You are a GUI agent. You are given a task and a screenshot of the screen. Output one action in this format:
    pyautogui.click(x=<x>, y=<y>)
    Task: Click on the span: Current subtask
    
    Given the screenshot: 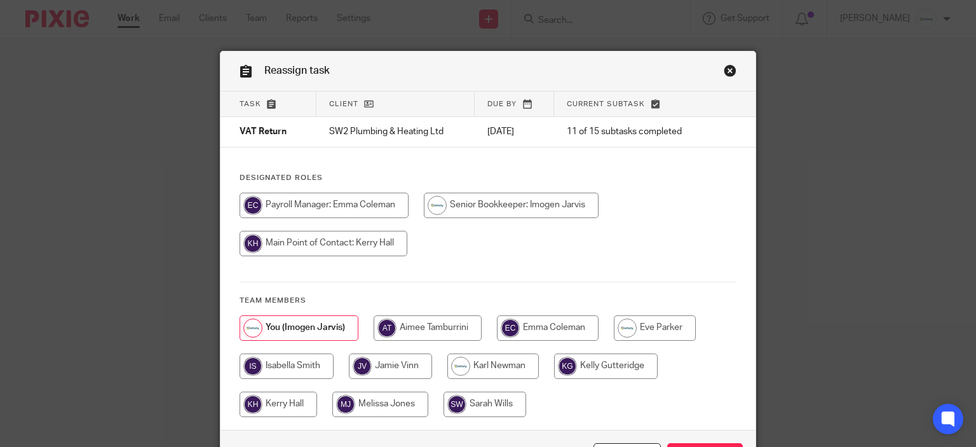 What is the action you would take?
    pyautogui.click(x=606, y=104)
    